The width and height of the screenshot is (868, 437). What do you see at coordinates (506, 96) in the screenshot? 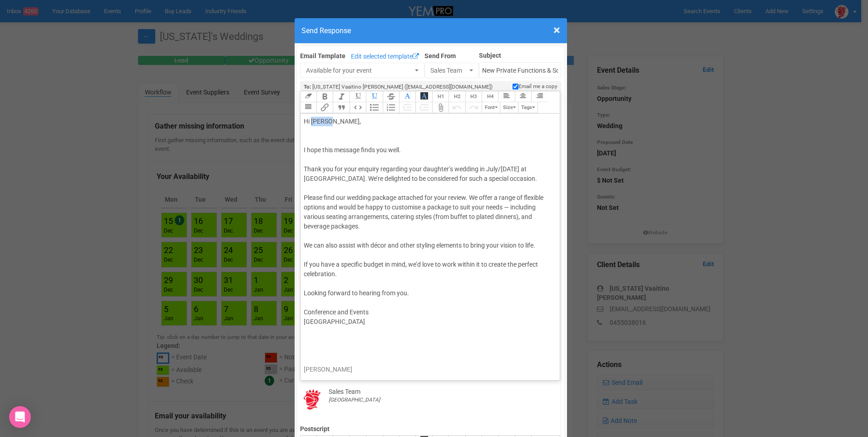
I see `button: Align Left` at bounding box center [506, 96].